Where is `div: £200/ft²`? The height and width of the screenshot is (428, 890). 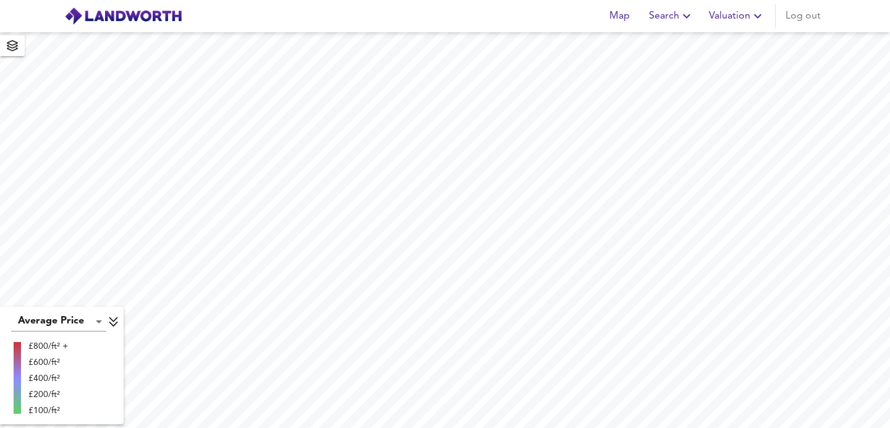 div: £200/ft² is located at coordinates (48, 394).